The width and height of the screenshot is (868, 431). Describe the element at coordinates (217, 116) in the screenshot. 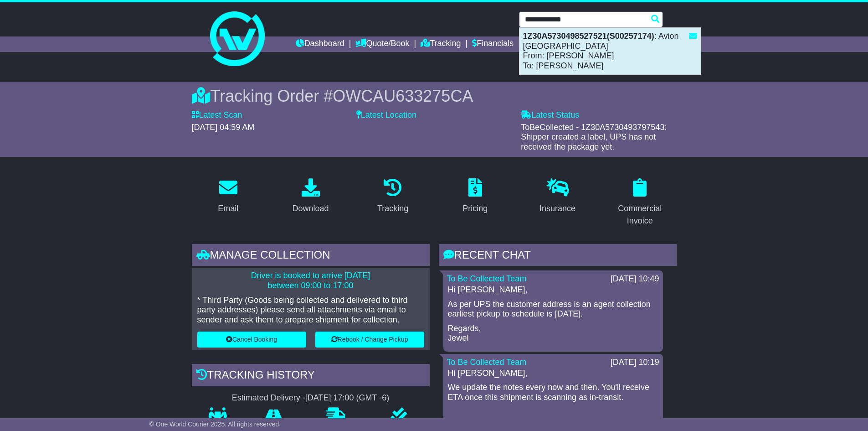

I see `label: Latest Scan` at that location.